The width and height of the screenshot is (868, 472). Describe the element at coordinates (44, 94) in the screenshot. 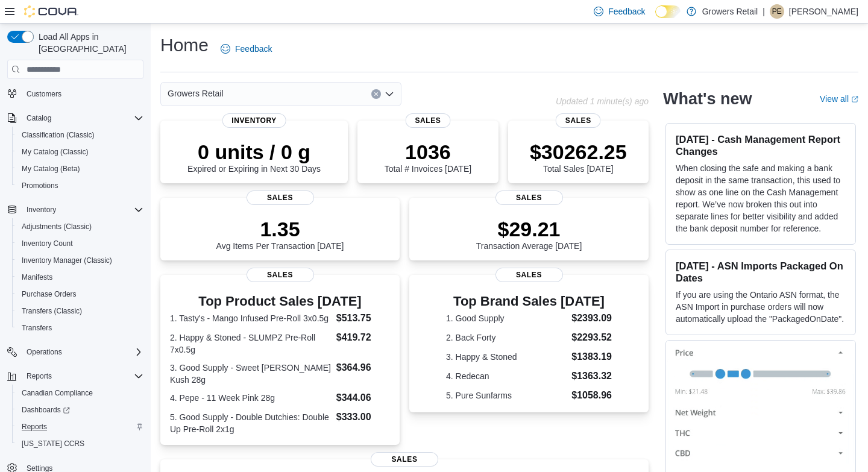

I see `a: Customers` at that location.